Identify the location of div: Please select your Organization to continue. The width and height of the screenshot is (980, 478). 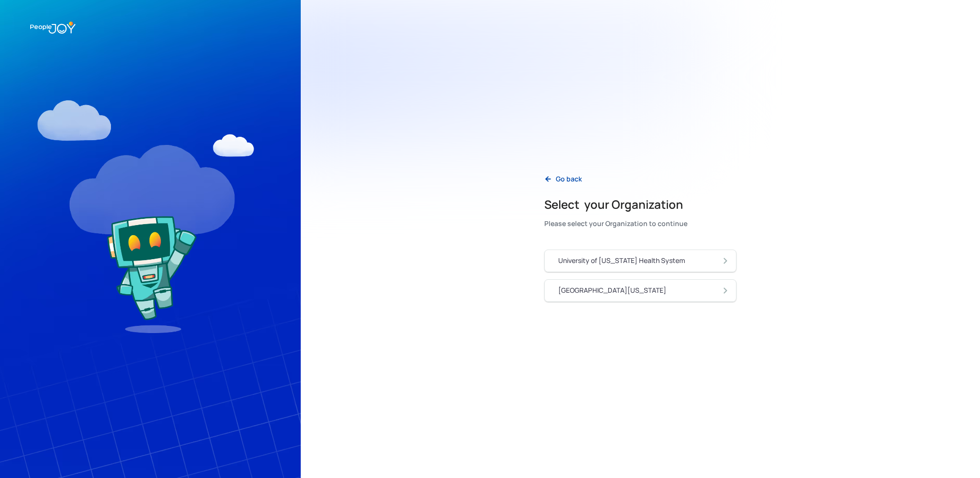
(616, 224).